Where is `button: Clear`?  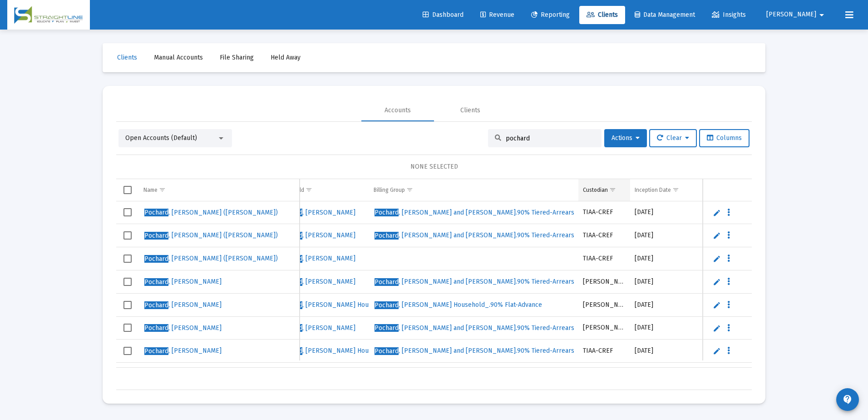
button: Clear is located at coordinates (673, 138).